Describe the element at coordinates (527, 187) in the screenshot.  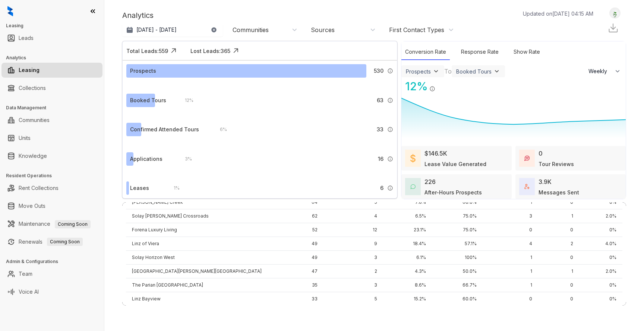
I see `img: TotalFum` at that location.